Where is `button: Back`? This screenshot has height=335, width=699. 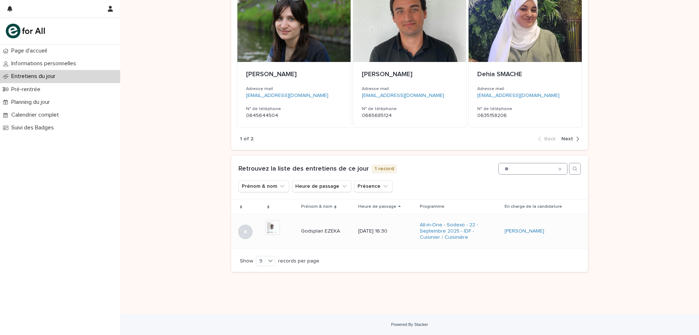
button: Back is located at coordinates (549, 139).